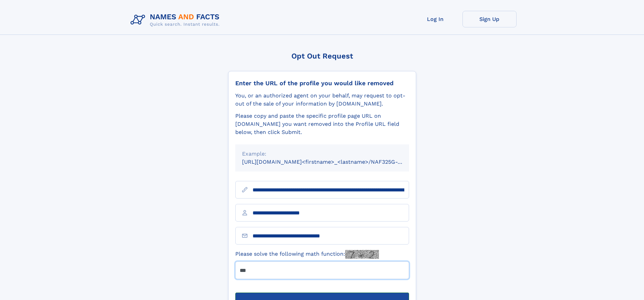 The image size is (644, 300). Describe the element at coordinates (436, 19) in the screenshot. I see `a: Log In` at that location.